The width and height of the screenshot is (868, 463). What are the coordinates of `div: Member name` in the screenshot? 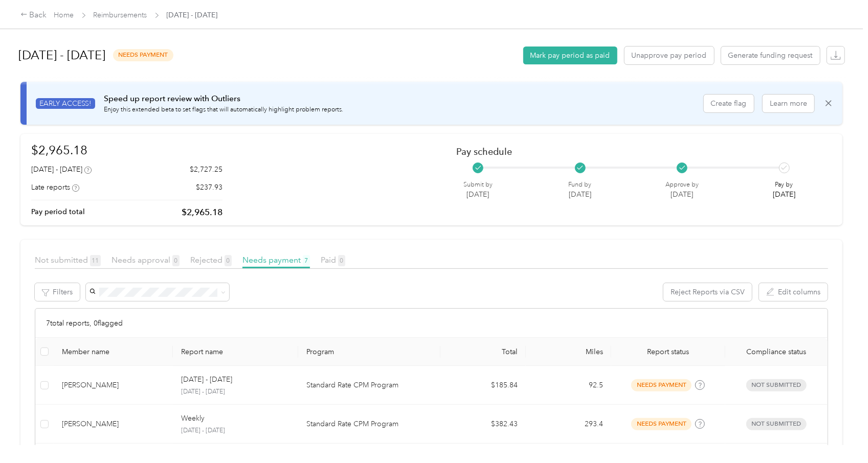 It's located at (114, 352).